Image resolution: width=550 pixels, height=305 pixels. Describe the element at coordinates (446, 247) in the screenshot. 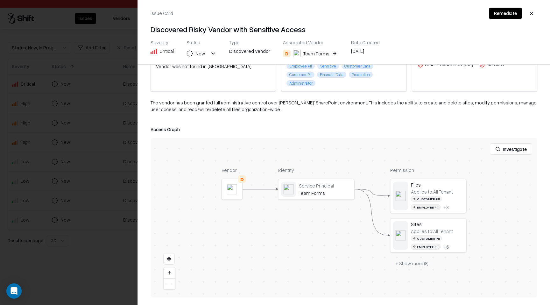

I see `button: +6` at that location.